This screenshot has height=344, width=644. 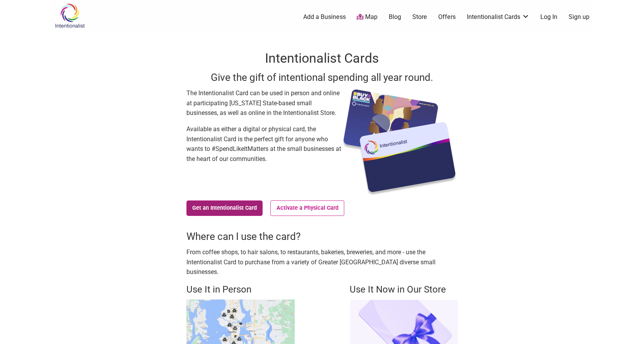 What do you see at coordinates (498, 17) in the screenshot?
I see `li: Intentionalist Cards` at bounding box center [498, 17].